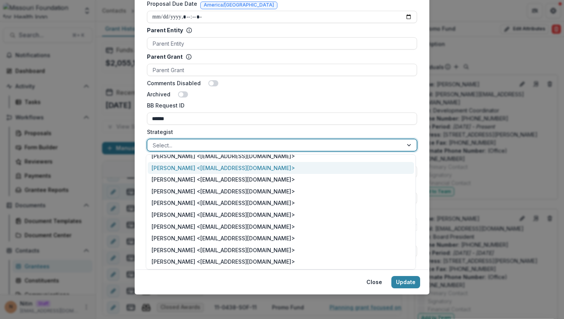  I want to click on label: Strategist, so click(280, 132).